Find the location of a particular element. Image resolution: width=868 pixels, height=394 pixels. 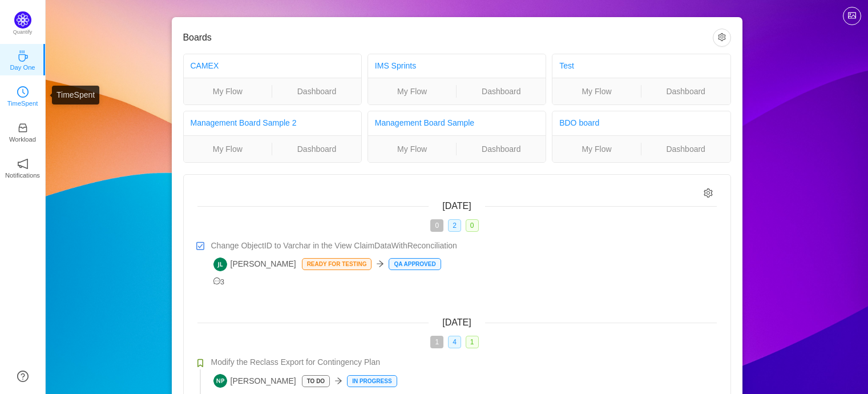

p: Notifications is located at coordinates (22, 175).